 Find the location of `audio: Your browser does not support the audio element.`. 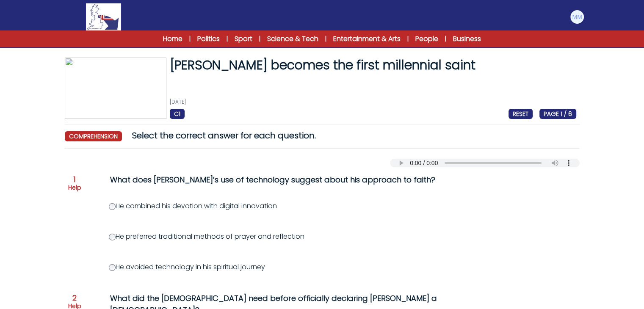

audio: Your browser does not support the audio element. is located at coordinates (485, 163).